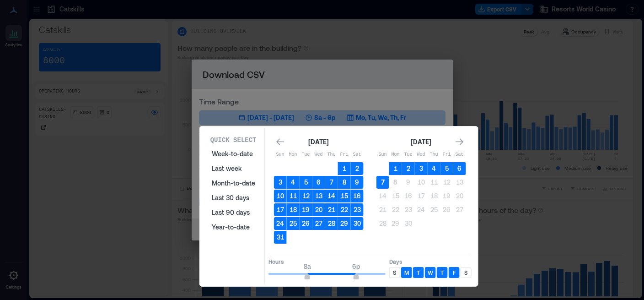  Describe the element at coordinates (409, 196) in the screenshot. I see `button: 16` at that location.